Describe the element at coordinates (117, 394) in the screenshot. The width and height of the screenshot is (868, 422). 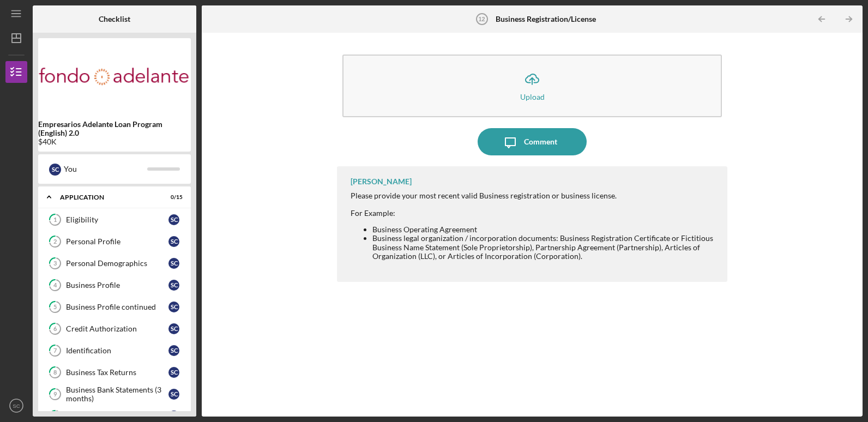
I see `div: Business Bank Statements (3 months)` at that location.